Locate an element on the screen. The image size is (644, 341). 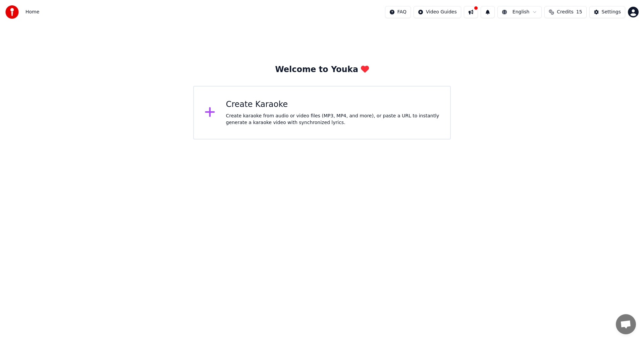
div: Settings is located at coordinates (611, 12).